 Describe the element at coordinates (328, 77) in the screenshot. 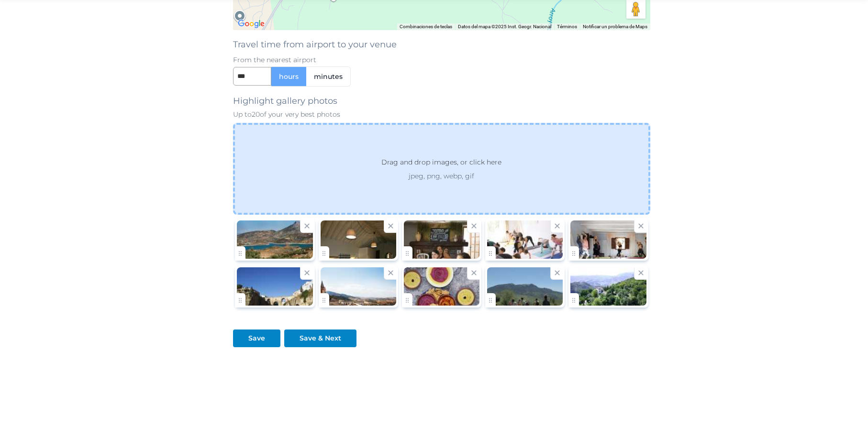

I see `span: minutes` at that location.